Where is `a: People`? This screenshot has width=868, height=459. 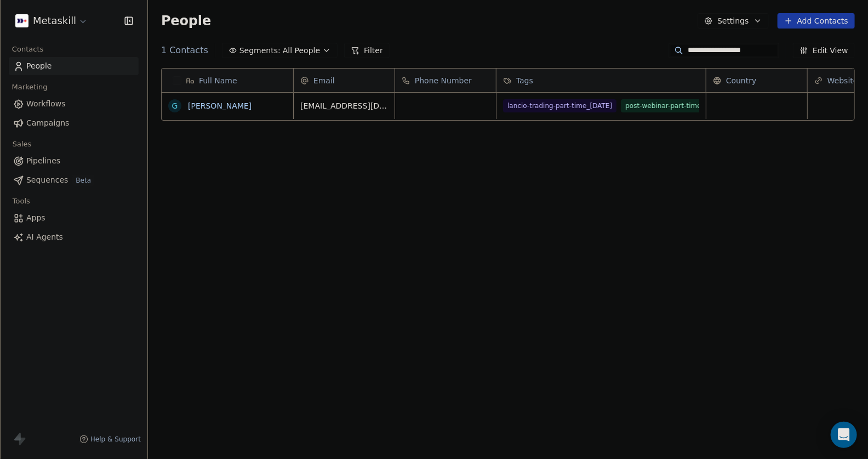 a: People is located at coordinates (73, 66).